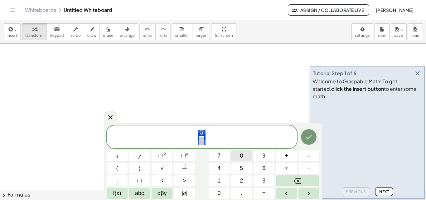  What do you see at coordinates (162, 168) in the screenshot?
I see `button: Square root` at bounding box center [162, 168].